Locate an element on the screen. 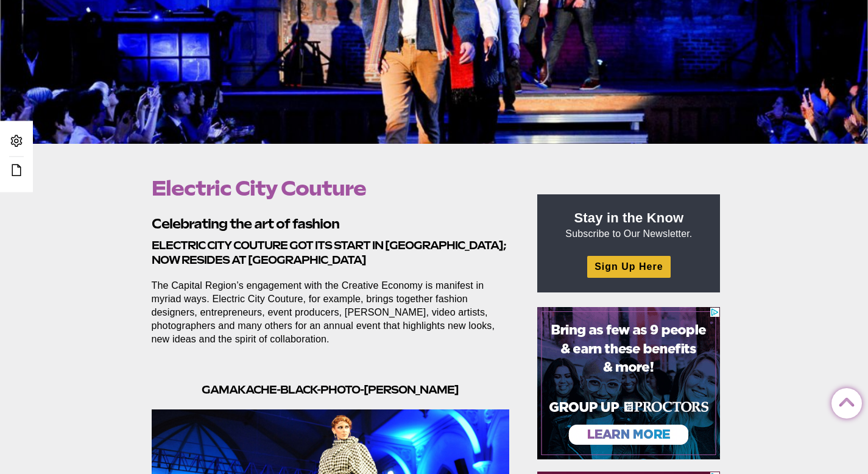  p: Subscribe to Our Newsletter. is located at coordinates (628, 225).